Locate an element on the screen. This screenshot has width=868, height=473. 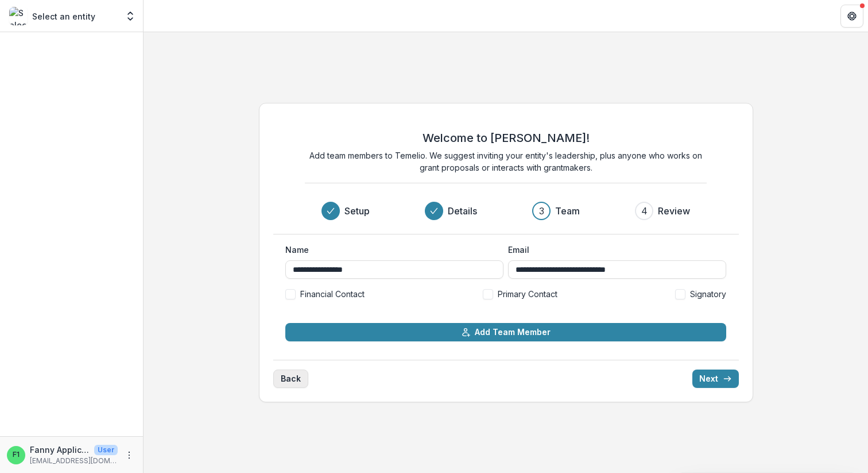
div: 3 is located at coordinates (541, 210).